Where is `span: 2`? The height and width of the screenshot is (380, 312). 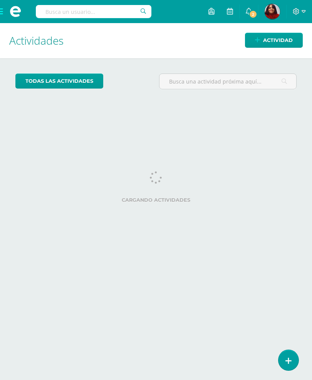 span: 2 is located at coordinates (253, 14).